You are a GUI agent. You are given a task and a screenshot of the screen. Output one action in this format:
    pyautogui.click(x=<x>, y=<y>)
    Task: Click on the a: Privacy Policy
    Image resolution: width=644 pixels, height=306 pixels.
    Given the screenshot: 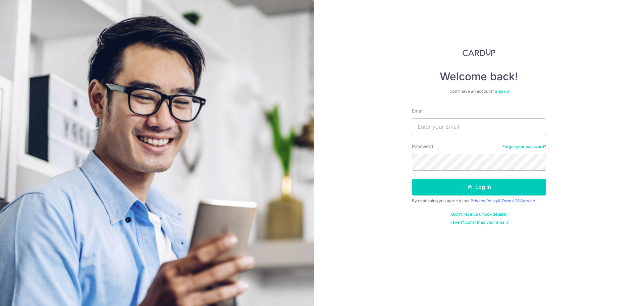 What is the action you would take?
    pyautogui.click(x=485, y=201)
    